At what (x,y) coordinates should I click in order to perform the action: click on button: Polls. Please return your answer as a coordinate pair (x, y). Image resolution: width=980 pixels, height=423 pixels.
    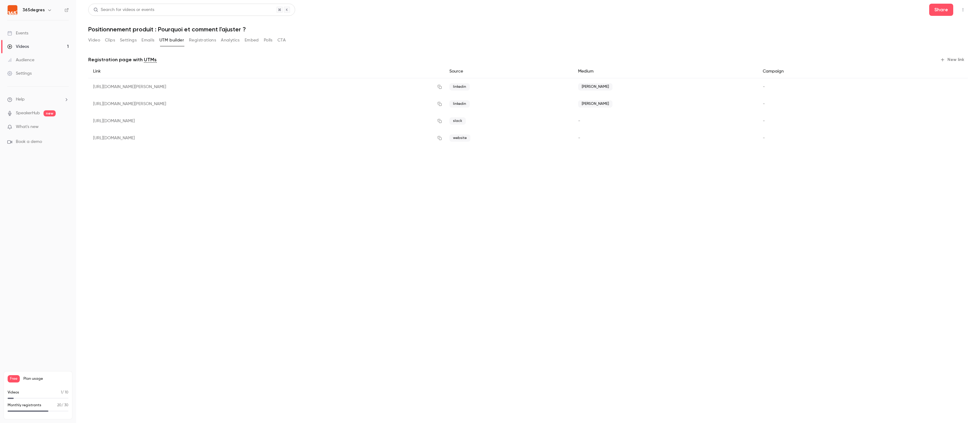
    Looking at the image, I should click on (268, 40).